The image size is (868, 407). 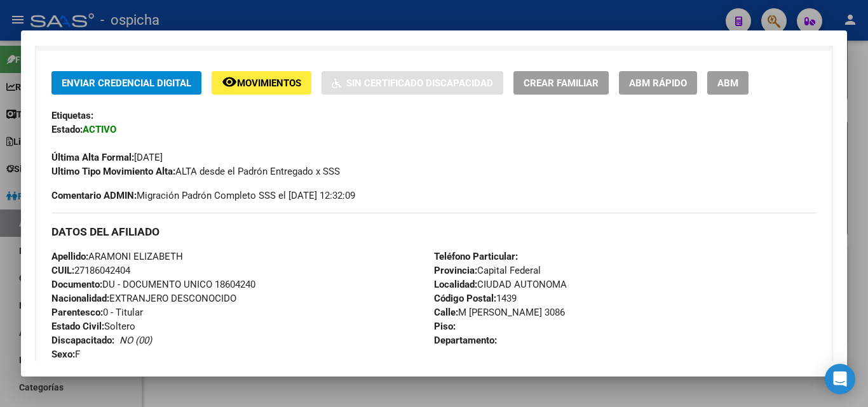 I want to click on strong: Estado Civil:, so click(x=78, y=326).